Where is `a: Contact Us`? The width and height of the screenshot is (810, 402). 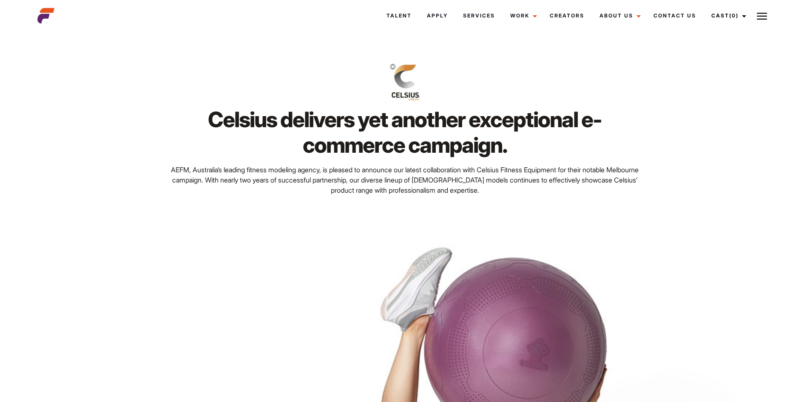
a: Contact Us is located at coordinates (675, 16).